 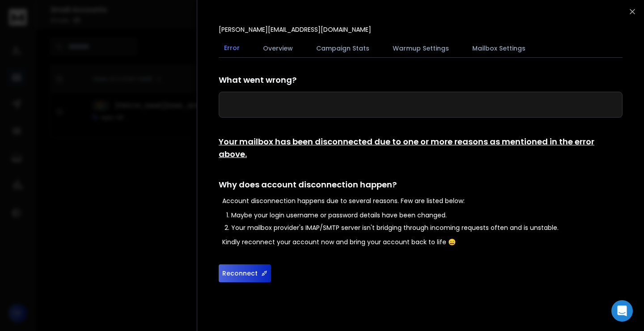 What do you see at coordinates (343, 48) in the screenshot?
I see `button: Campaign Stats` at bounding box center [343, 48].